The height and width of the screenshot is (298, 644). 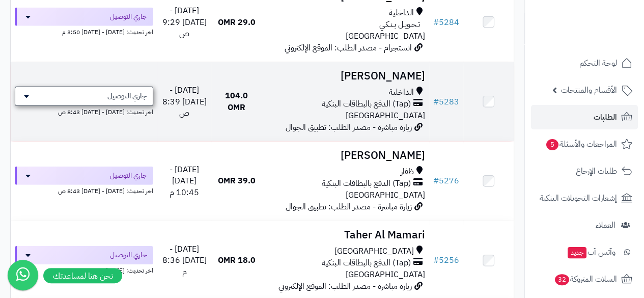 What do you see at coordinates (605, 225) in the screenshot?
I see `span: العملاء` at bounding box center [605, 225].